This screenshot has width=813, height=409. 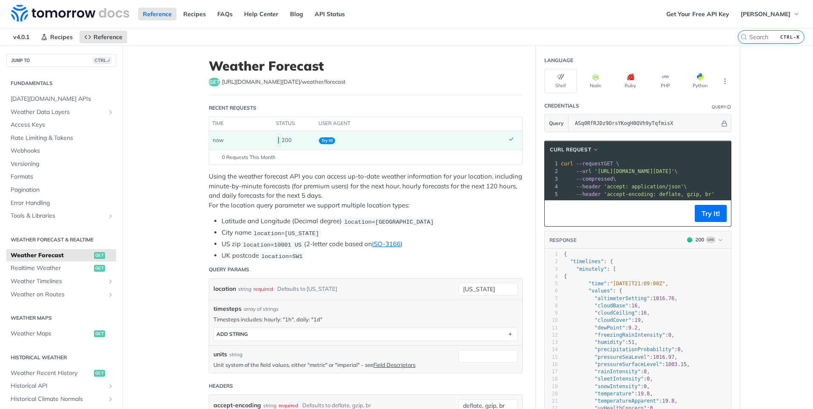 I want to click on a: Pagination, so click(x=61, y=190).